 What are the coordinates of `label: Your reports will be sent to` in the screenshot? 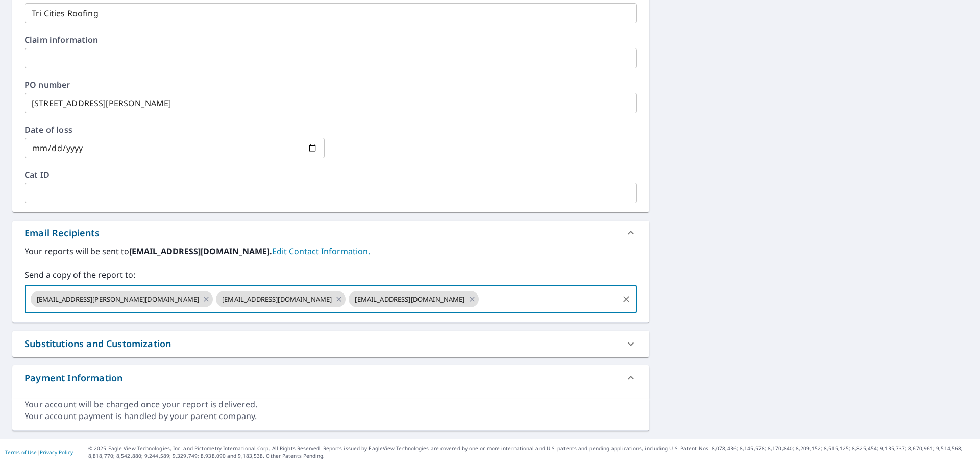 It's located at (331, 251).